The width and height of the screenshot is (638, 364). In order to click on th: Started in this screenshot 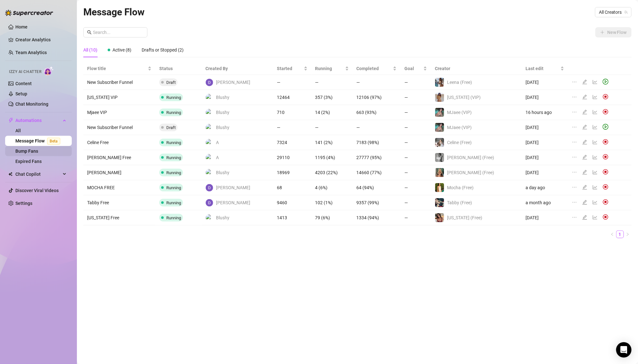, I will do `click(292, 69)`.